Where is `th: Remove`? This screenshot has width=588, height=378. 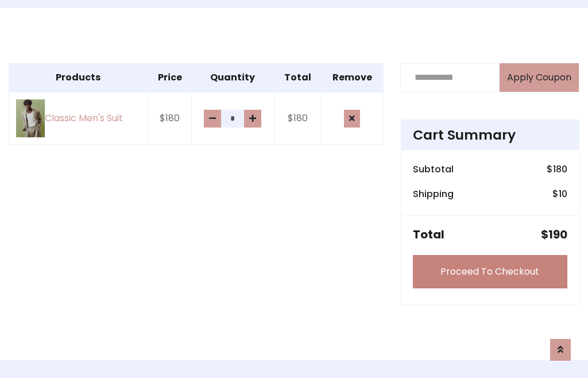 th: Remove is located at coordinates (352, 77).